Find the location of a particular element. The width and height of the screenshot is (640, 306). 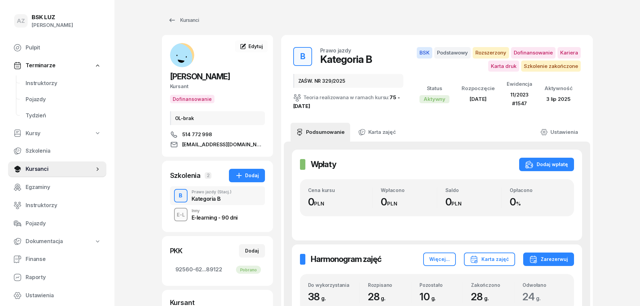

span: BSK is located at coordinates (425, 53).